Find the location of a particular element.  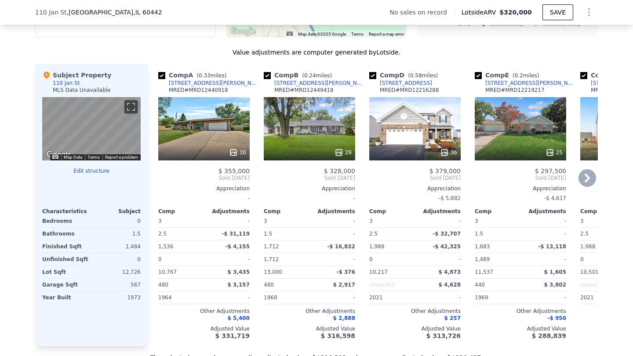

div: Value adjustments are computer generated by Lotside . is located at coordinates (316, 52).